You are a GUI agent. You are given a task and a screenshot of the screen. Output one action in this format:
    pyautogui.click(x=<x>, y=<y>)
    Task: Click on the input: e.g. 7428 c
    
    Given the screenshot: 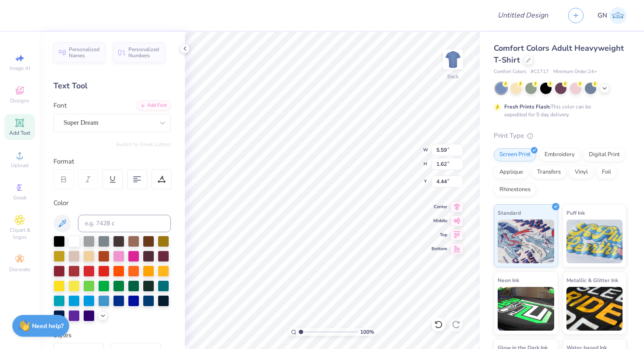 What is the action you would take?
    pyautogui.click(x=125, y=224)
    